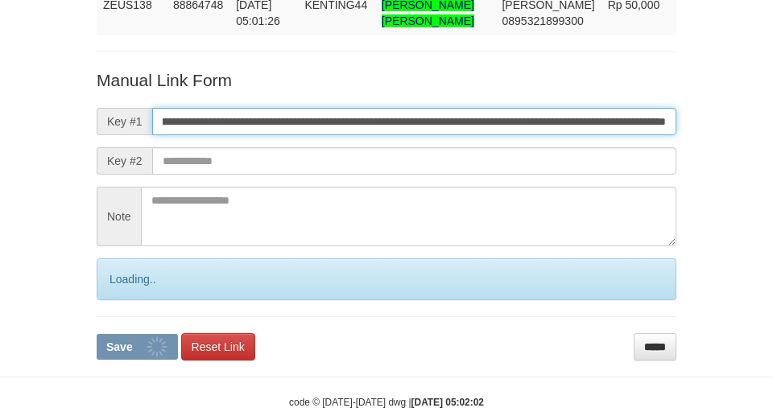  Describe the element at coordinates (386, 80) in the screenshot. I see `p: Manual Link Form` at that location.